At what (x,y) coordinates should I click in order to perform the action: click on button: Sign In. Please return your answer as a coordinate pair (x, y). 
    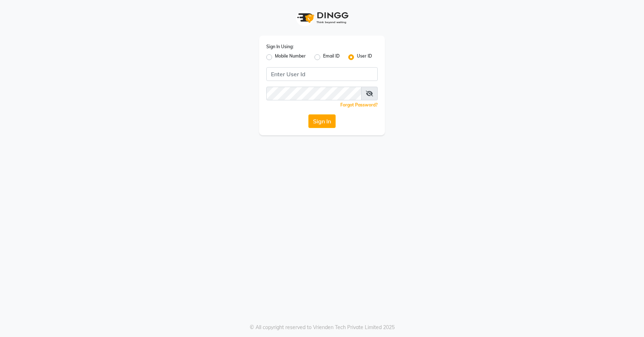
    Looking at the image, I should click on (322, 121).